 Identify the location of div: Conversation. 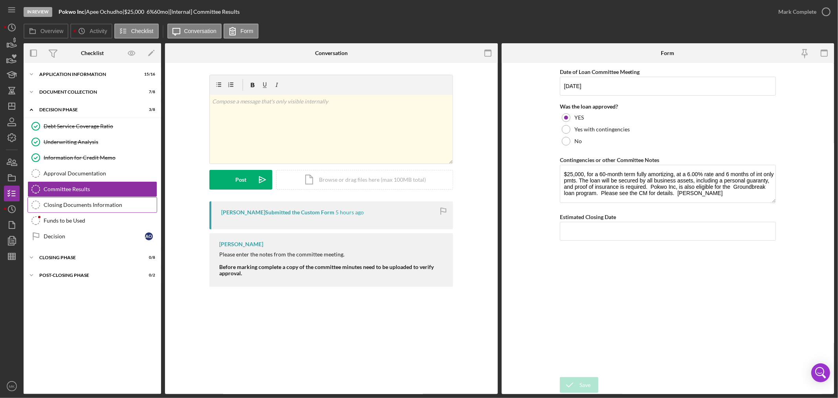
(331, 53).